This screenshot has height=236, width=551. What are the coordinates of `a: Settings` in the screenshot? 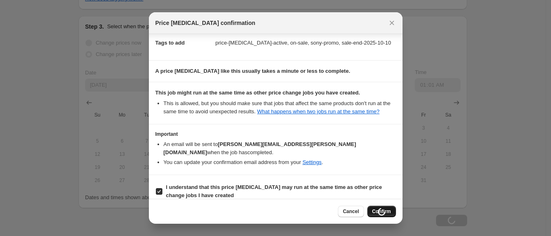 It's located at (312, 162).